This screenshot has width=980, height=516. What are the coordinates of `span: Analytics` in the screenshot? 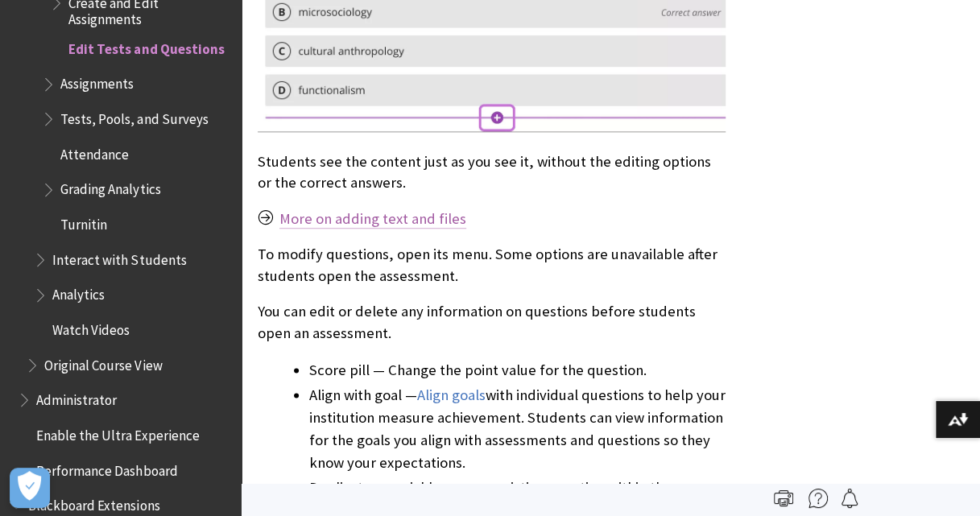 It's located at (78, 293).